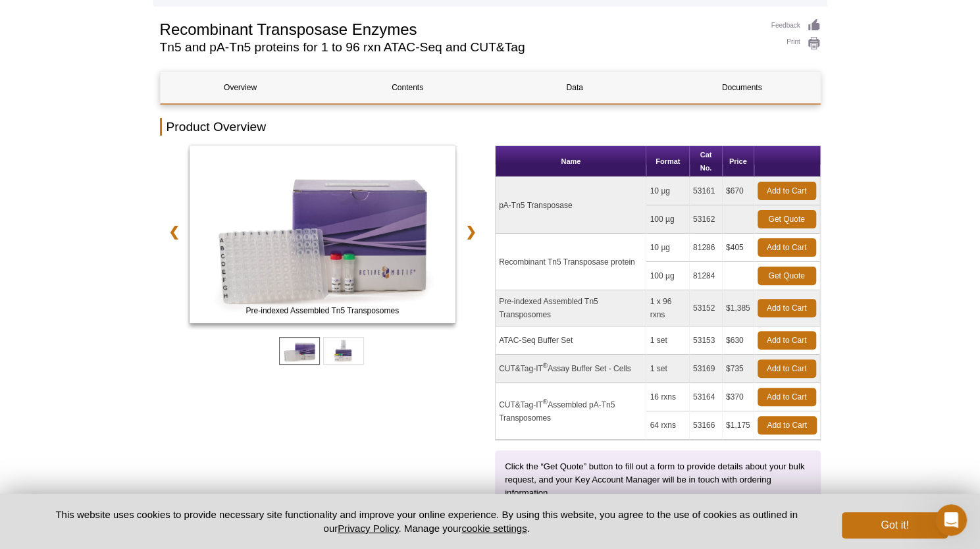 Image resolution: width=980 pixels, height=549 pixels. I want to click on a: Data, so click(574, 87).